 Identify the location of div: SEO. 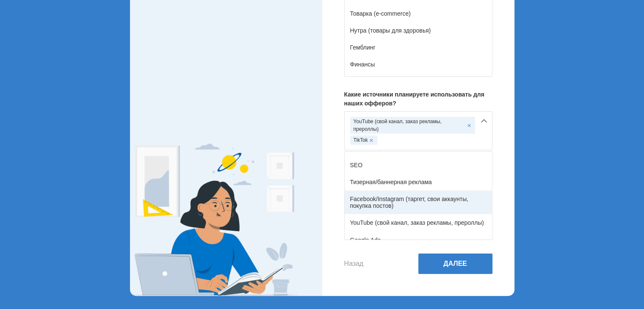
(418, 165).